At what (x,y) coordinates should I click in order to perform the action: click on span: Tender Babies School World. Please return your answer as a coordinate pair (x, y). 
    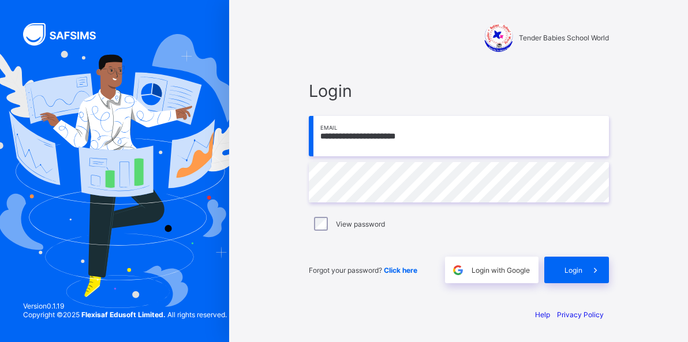
    Looking at the image, I should click on (564, 38).